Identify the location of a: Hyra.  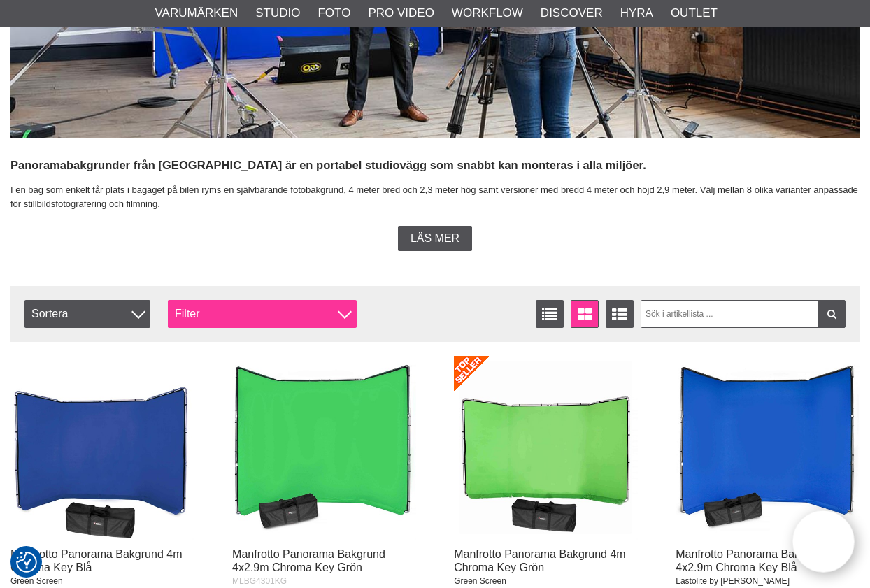
(636, 13).